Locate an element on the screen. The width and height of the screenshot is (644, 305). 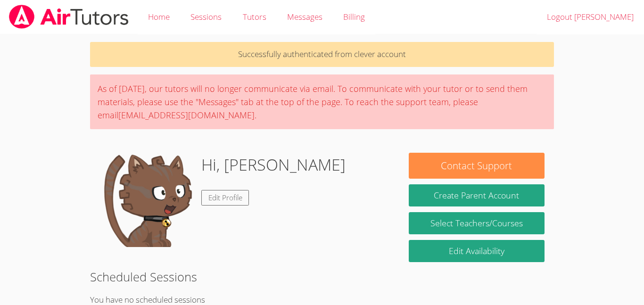
span: Messages is located at coordinates (304, 16).